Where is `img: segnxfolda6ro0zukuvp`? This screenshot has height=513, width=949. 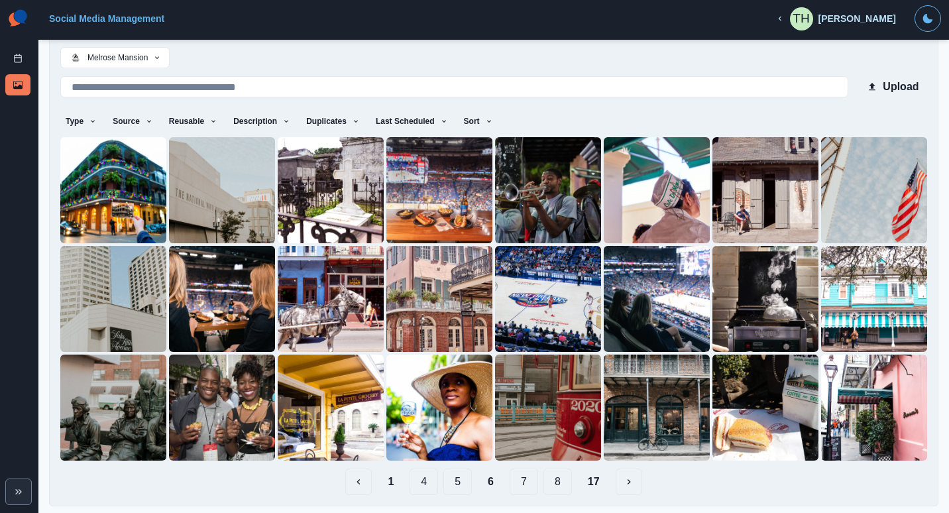 img: segnxfolda6ro0zukuvp is located at coordinates (766, 190).